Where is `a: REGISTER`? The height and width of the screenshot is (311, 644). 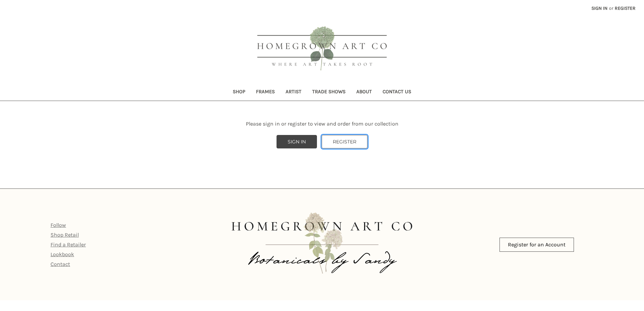 a: REGISTER is located at coordinates (344, 142).